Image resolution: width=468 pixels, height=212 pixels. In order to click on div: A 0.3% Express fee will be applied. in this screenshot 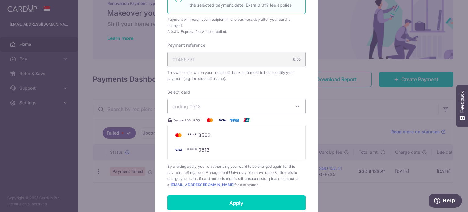, I will do `click(237, 32)`.